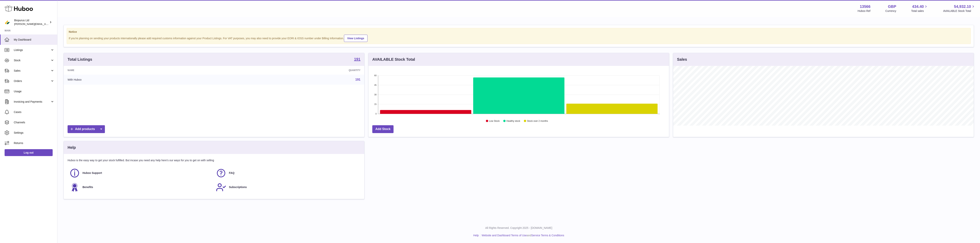 Image resolution: width=980 pixels, height=243 pixels. Describe the element at coordinates (32, 61) in the screenshot. I see `span: Stock` at that location.